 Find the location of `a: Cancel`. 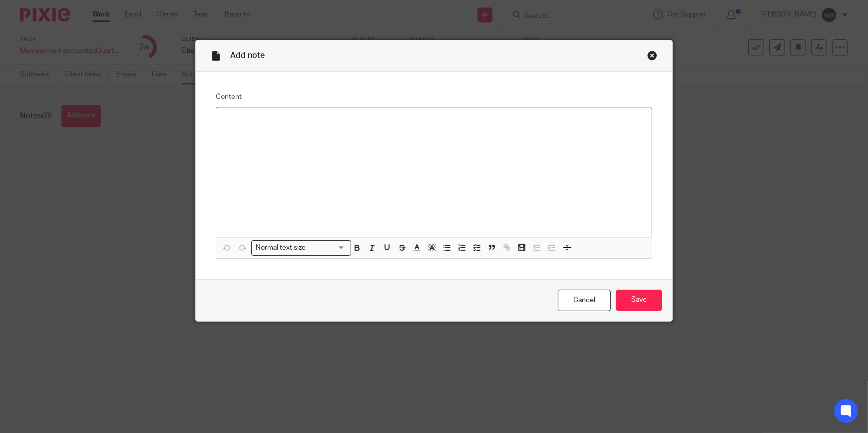

a: Cancel is located at coordinates (584, 300).